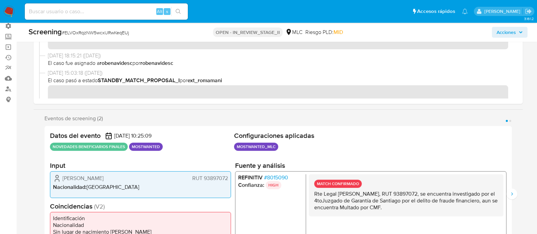 This screenshot has height=234, width=537. What do you see at coordinates (506, 32) in the screenshot?
I see `span: Acciones` at bounding box center [506, 32].